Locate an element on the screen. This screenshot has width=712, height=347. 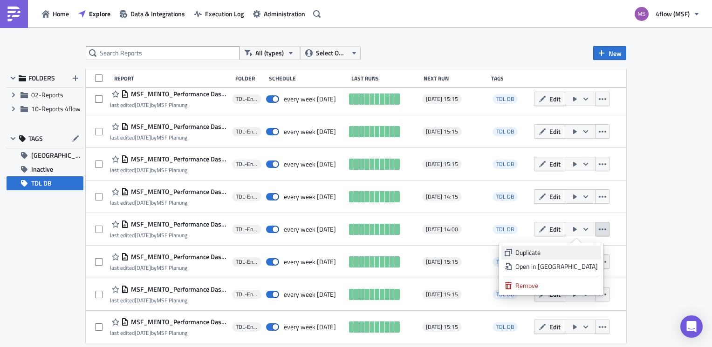
span: Explore is located at coordinates (100, 14).